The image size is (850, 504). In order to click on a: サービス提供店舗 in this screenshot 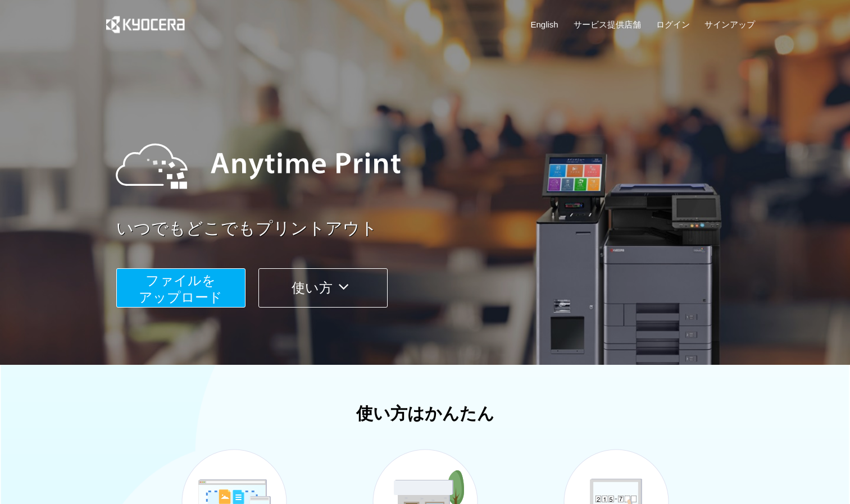, I will do `click(607, 24)`.